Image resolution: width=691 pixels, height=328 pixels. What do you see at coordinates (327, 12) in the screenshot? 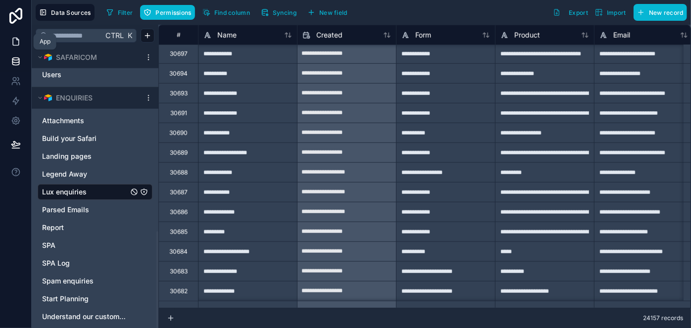
I see `button: New field` at bounding box center [327, 12].